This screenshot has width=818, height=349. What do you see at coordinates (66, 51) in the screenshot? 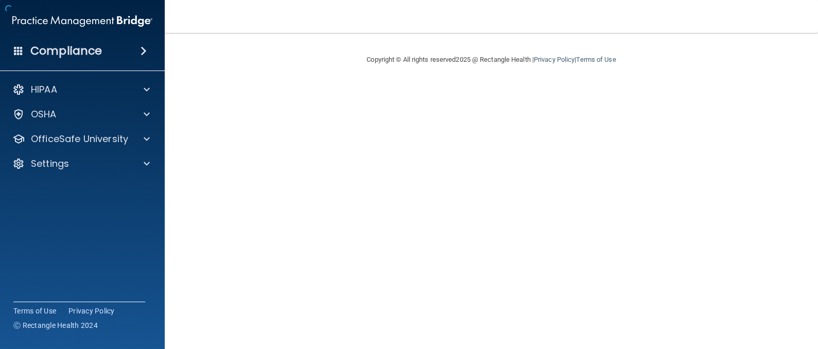
I see `h4: Compliance` at bounding box center [66, 51].